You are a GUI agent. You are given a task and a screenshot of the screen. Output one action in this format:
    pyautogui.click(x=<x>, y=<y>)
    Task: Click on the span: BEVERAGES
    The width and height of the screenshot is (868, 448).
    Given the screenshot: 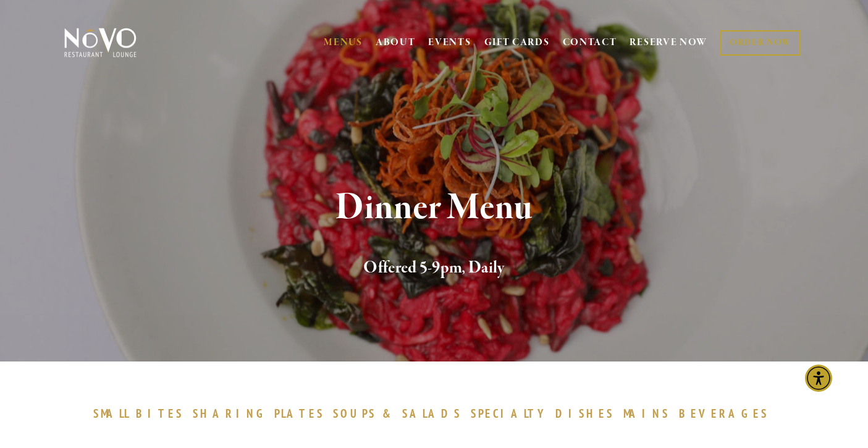 What is the action you would take?
    pyautogui.click(x=723, y=413)
    